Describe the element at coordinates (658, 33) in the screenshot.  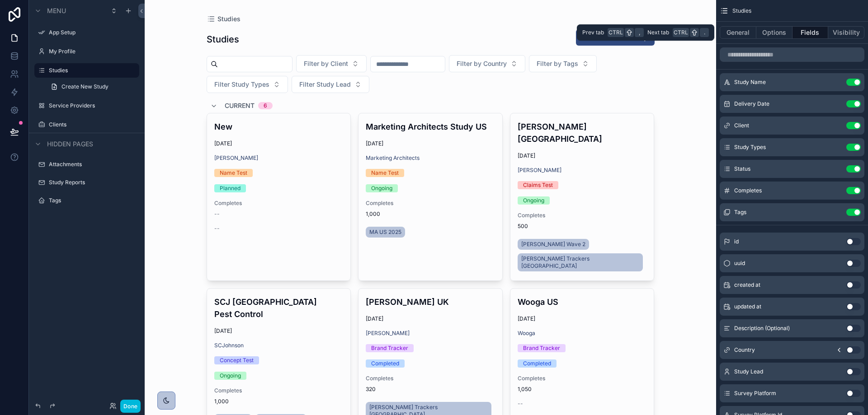
I see `span: Next tab` at that location.